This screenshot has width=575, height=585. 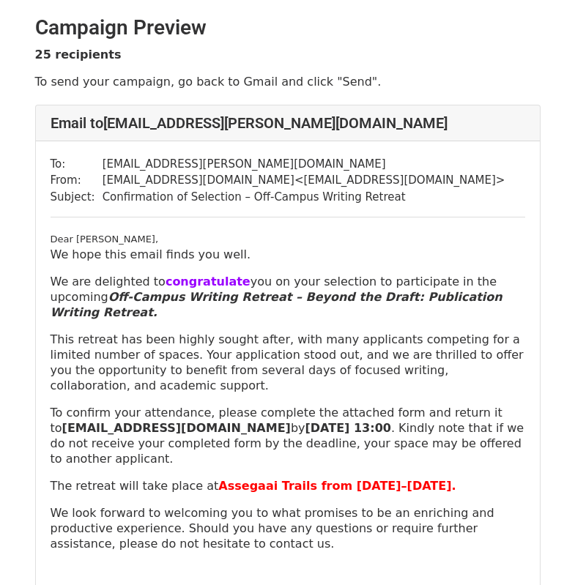 What do you see at coordinates (288, 297) in the screenshot?
I see `p: We are delighted to you on your selection to participate in the upcoming` at bounding box center [288, 297].